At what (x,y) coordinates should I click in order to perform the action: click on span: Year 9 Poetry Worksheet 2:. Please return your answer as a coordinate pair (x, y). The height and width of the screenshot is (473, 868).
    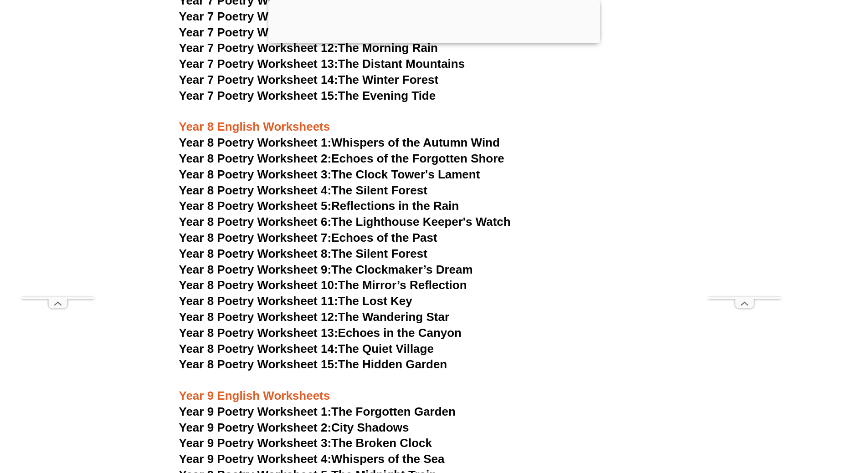
    Looking at the image, I should click on (255, 427).